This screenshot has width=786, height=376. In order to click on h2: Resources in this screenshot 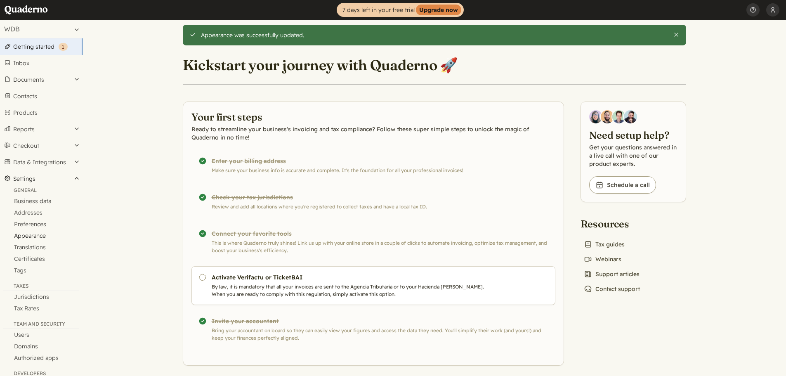, I will do `click(612, 224)`.